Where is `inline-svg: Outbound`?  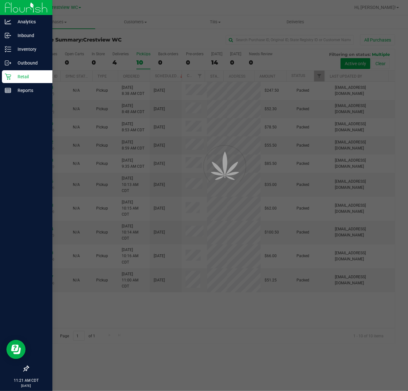
inline-svg: Outbound is located at coordinates (8, 63).